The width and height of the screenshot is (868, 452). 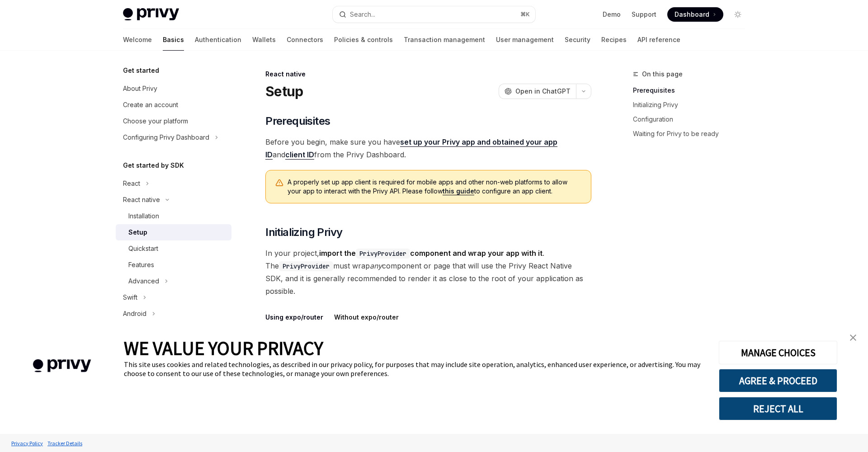 I want to click on a: Tracker Details, so click(x=65, y=443).